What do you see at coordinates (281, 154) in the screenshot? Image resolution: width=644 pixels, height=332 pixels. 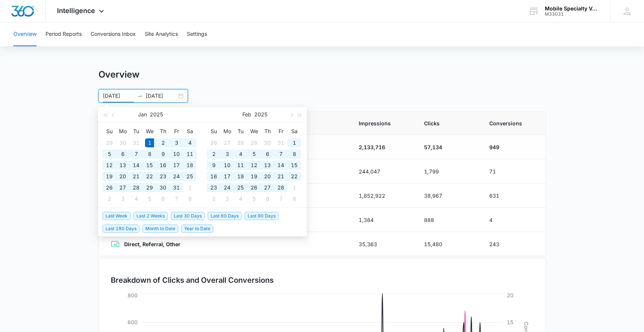 I see `td: 2025-02-07` at bounding box center [281, 154].